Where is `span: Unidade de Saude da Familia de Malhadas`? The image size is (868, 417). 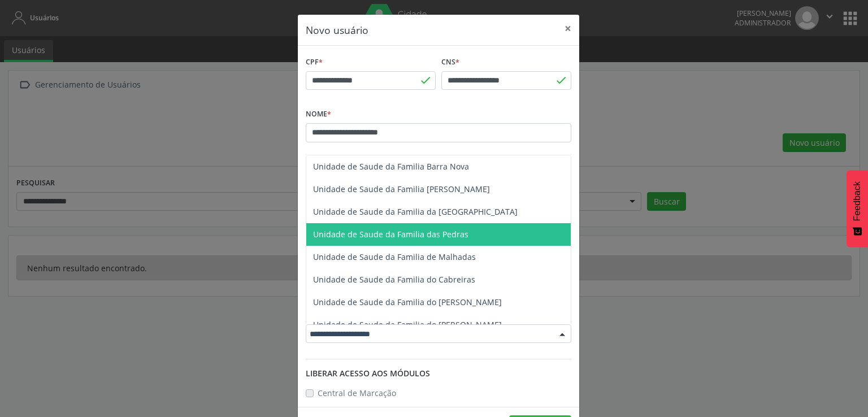
span: Unidade de Saude da Familia de Malhadas is located at coordinates (395, 256).